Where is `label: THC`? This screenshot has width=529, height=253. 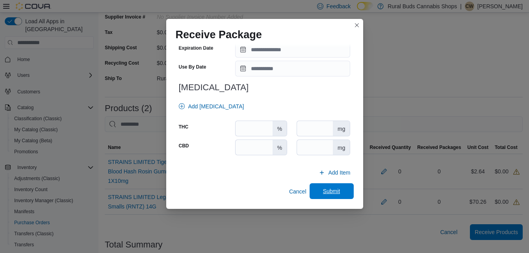
label: THC is located at coordinates (184, 127).